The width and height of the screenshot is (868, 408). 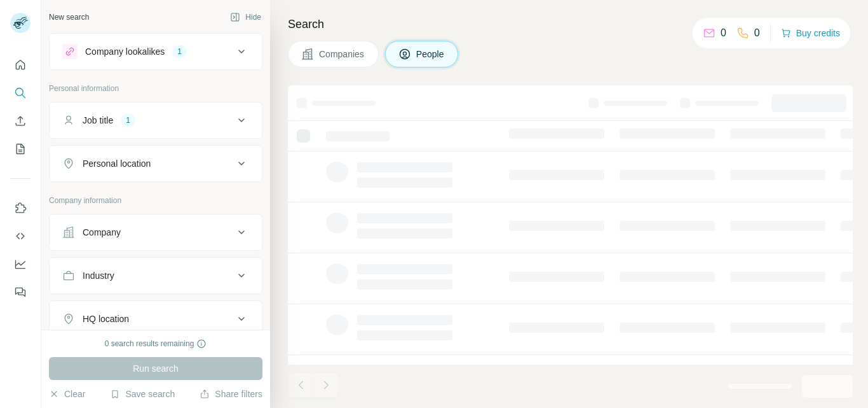 What do you see at coordinates (156, 120) in the screenshot?
I see `button: Job title1` at bounding box center [156, 120].